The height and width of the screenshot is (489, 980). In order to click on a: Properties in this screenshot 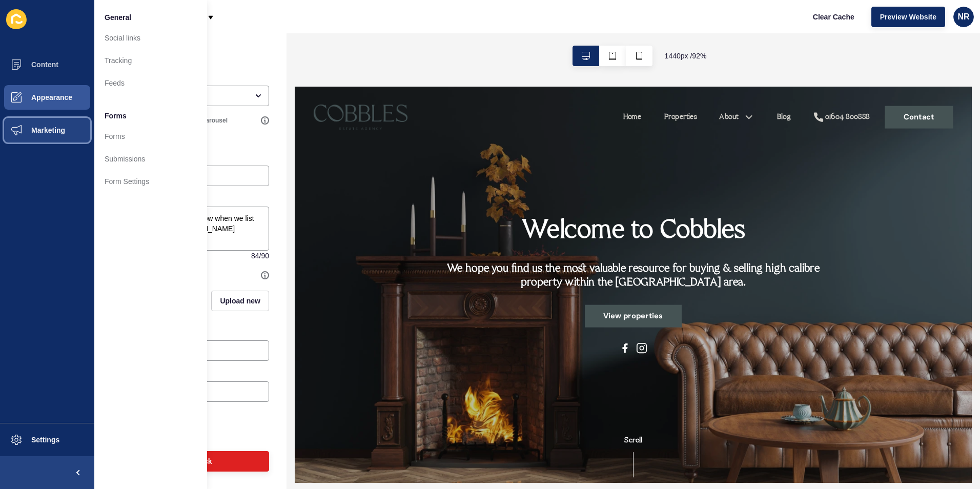, I will do `click(420, 33)`.